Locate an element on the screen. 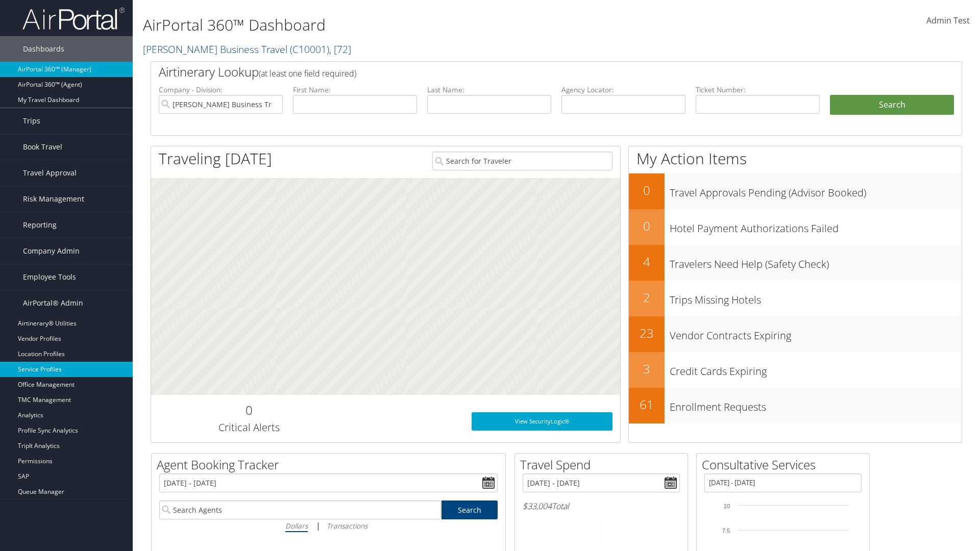 The image size is (980, 551). label: Last Name: is located at coordinates (489, 90).